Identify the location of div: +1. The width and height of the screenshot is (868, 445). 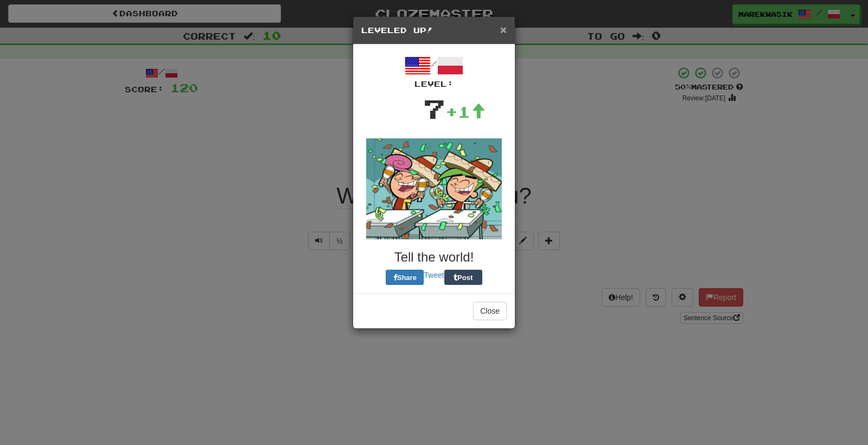
(465, 112).